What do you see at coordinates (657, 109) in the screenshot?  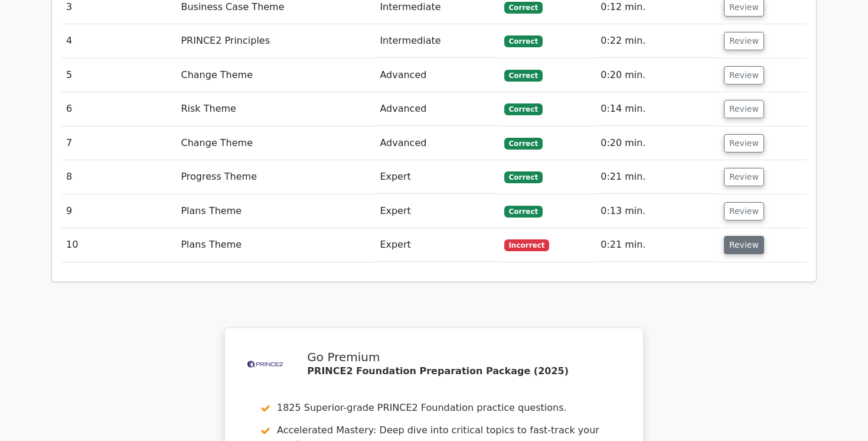 I see `td: 0:14 min.` at bounding box center [657, 109].